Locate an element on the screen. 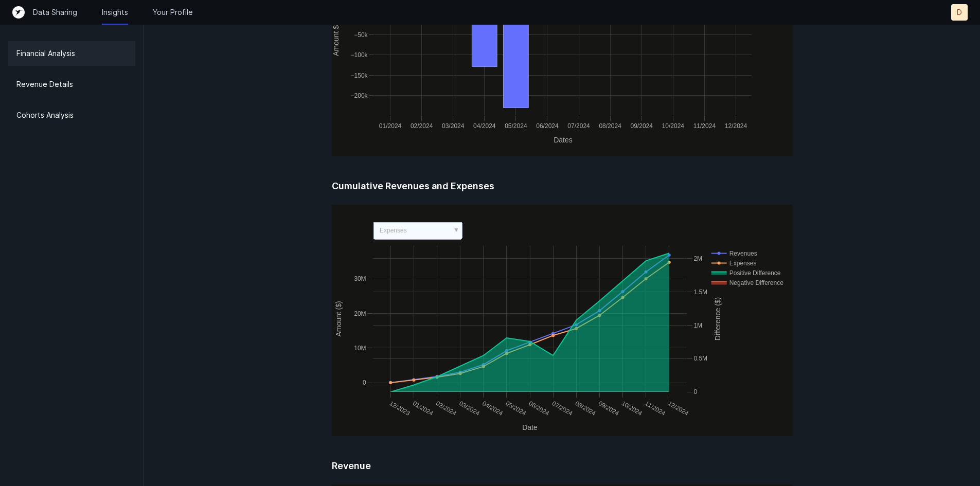  p: Data Sharing is located at coordinates (55, 12).